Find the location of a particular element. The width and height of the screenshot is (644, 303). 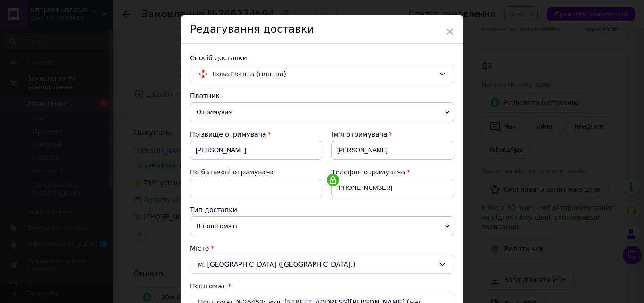

span: Нова Пошта (платна) is located at coordinates (324, 74).